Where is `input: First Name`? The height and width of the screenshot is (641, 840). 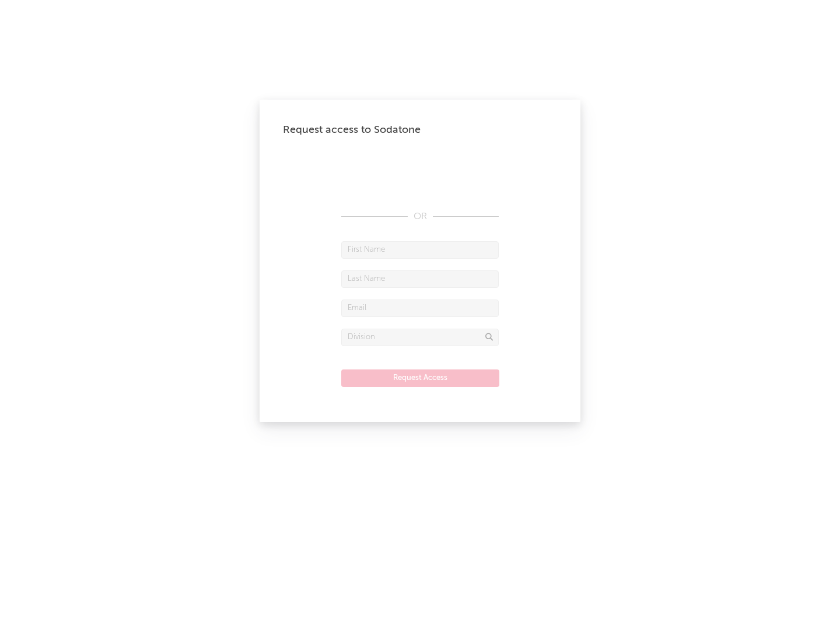 input: First Name is located at coordinates (420, 250).